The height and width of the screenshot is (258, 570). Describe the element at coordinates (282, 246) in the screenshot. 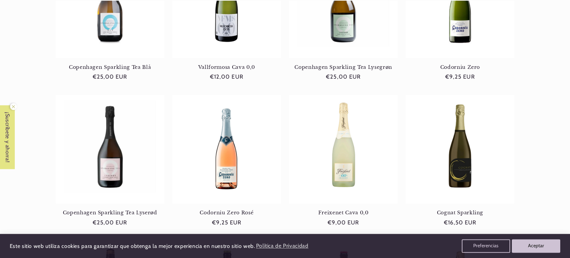

I see `a: Política de Privacidad (opens in a new tab)` at that location.